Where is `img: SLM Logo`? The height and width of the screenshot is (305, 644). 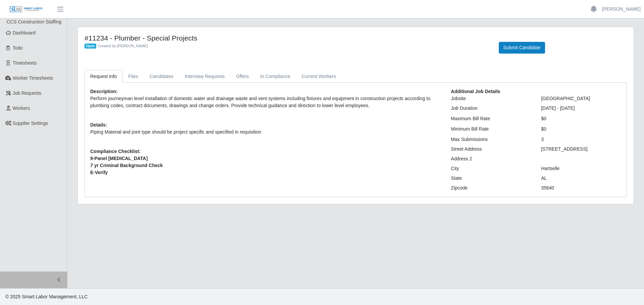 img: SLM Logo is located at coordinates (26, 9).